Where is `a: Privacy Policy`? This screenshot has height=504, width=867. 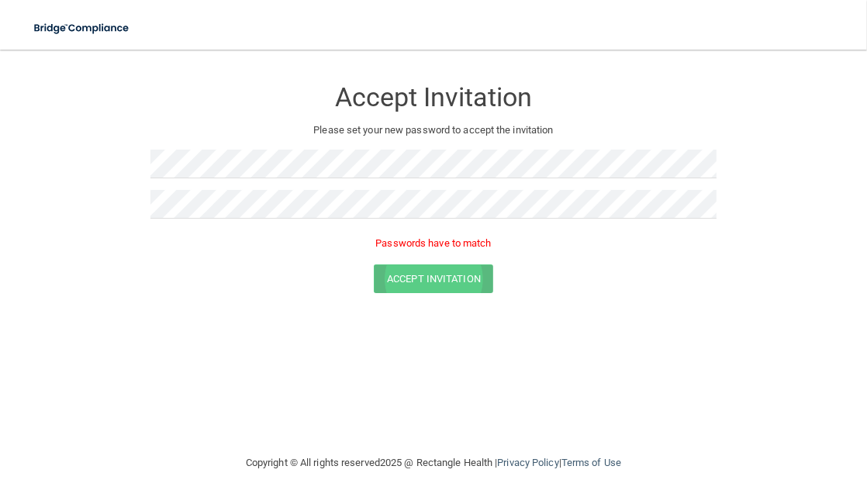
a: Privacy Policy is located at coordinates (527, 462).